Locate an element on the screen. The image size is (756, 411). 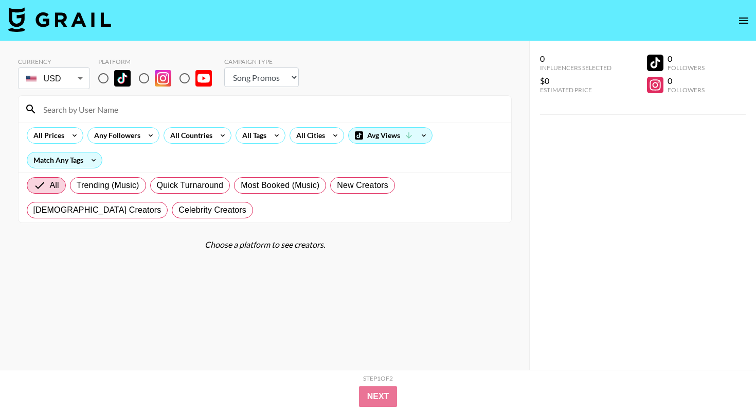
div: Avg Views is located at coordinates (391, 135).